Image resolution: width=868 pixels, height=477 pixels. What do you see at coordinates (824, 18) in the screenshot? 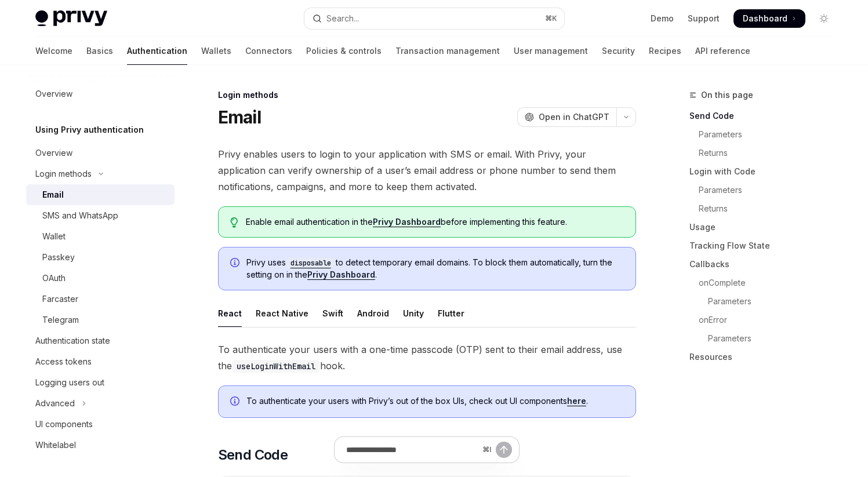
I see `button: Toggle dark mode` at bounding box center [824, 18].